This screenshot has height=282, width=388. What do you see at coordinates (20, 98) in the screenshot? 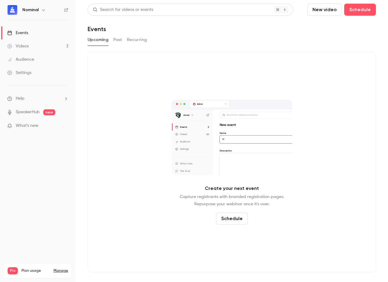
I see `span: Help` at bounding box center [20, 98].